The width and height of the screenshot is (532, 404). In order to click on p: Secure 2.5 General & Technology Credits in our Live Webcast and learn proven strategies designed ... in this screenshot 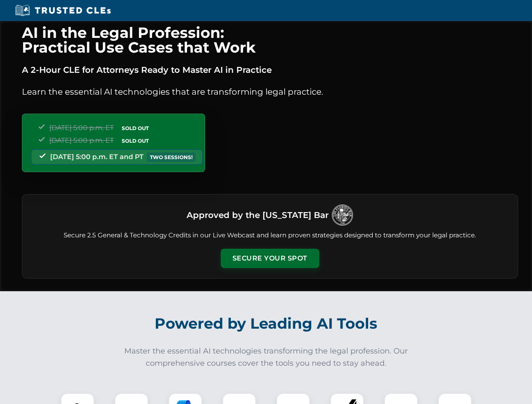, I will do `click(270, 235)`.